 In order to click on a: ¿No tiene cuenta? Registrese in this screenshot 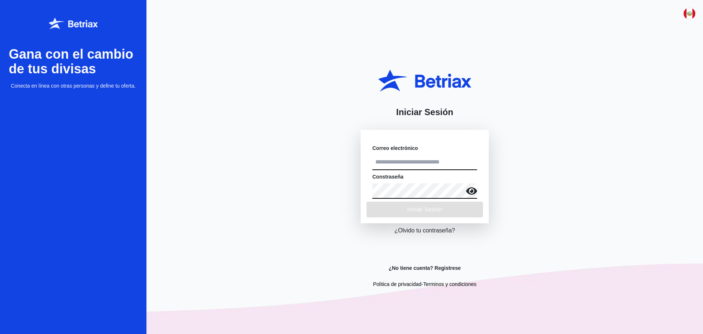, I will do `click(425, 268)`.